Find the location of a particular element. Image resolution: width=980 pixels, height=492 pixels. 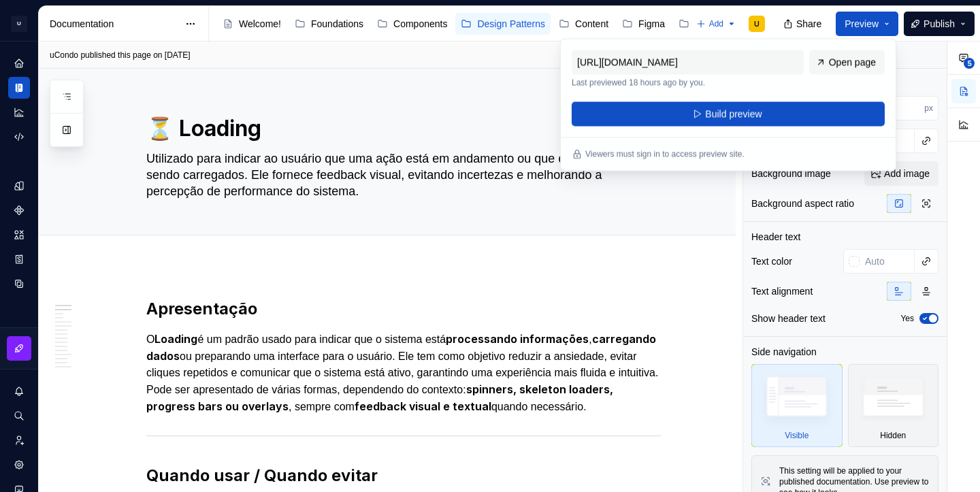

a: Welcome! is located at coordinates (252, 24).